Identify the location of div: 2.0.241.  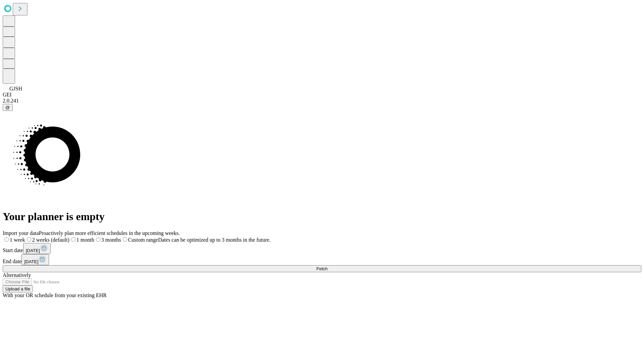
(322, 101).